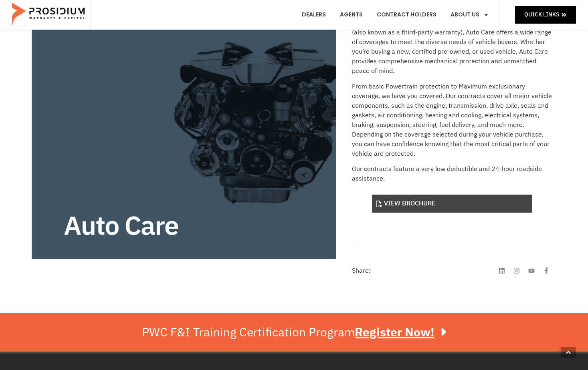 The image size is (588, 370). Describe the element at coordinates (395, 332) in the screenshot. I see `u: Register Now!` at that location.